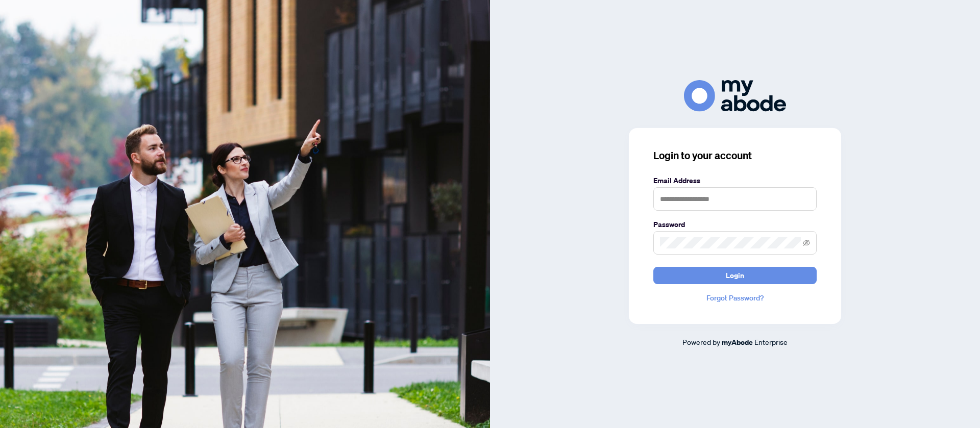 The height and width of the screenshot is (428, 980). What do you see at coordinates (770, 342) in the screenshot?
I see `span: Enterprise` at bounding box center [770, 342].